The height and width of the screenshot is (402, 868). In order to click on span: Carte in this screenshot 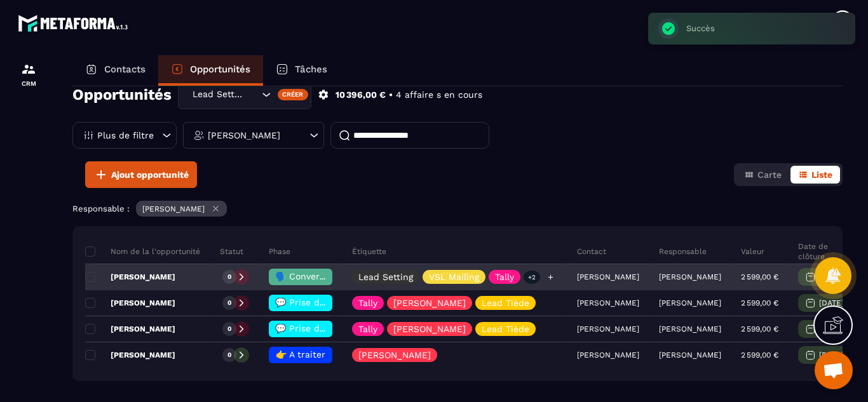, I will do `click(770, 174)`.